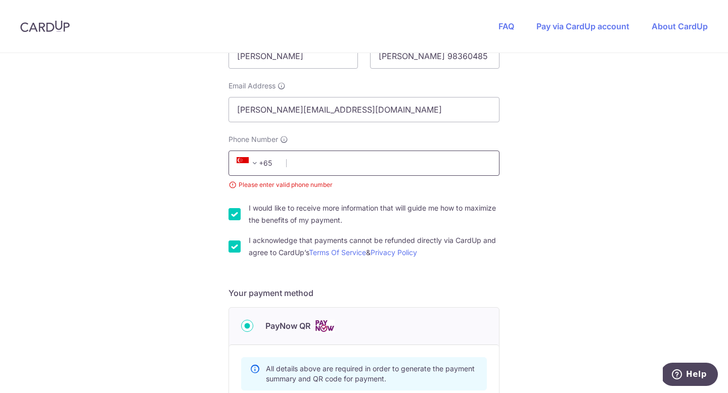 Image resolution: width=728 pixels, height=393 pixels. Describe the element at coordinates (364, 293) in the screenshot. I see `h5: Your payment method` at that location.